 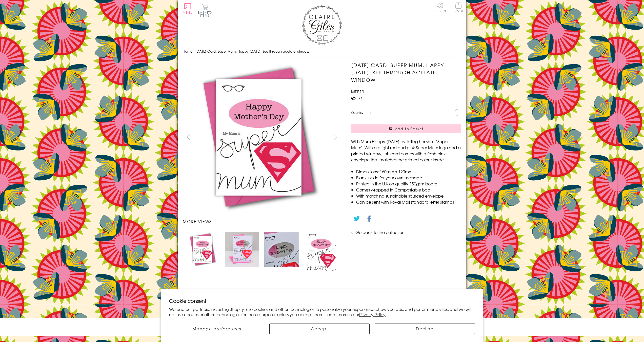 What do you see at coordinates (458, 8) in the screenshot?
I see `a: Trade` at bounding box center [458, 8].